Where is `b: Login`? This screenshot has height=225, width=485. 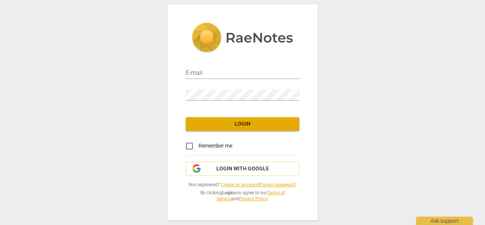 b: Login is located at coordinates (228, 192).